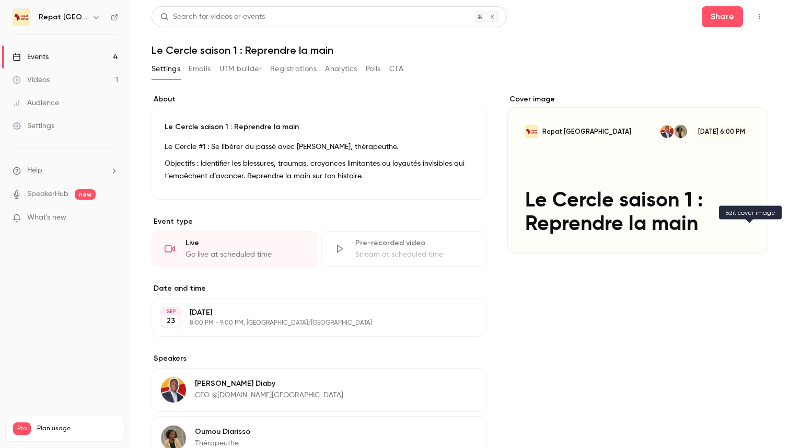  What do you see at coordinates (77, 429) in the screenshot?
I see `span: Plan usage` at bounding box center [77, 429].